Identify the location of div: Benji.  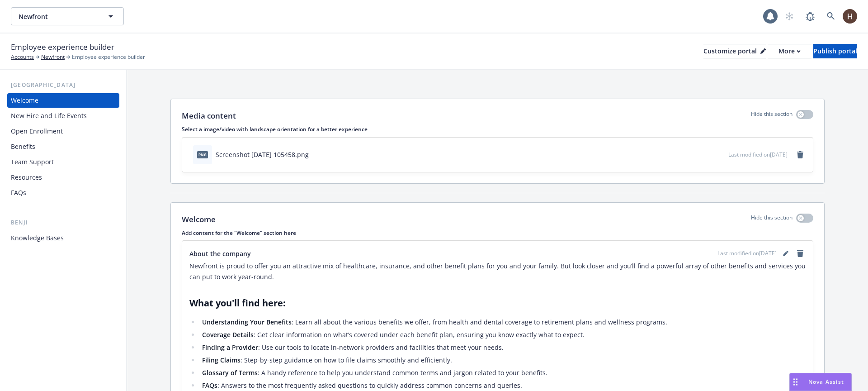
(63, 223).